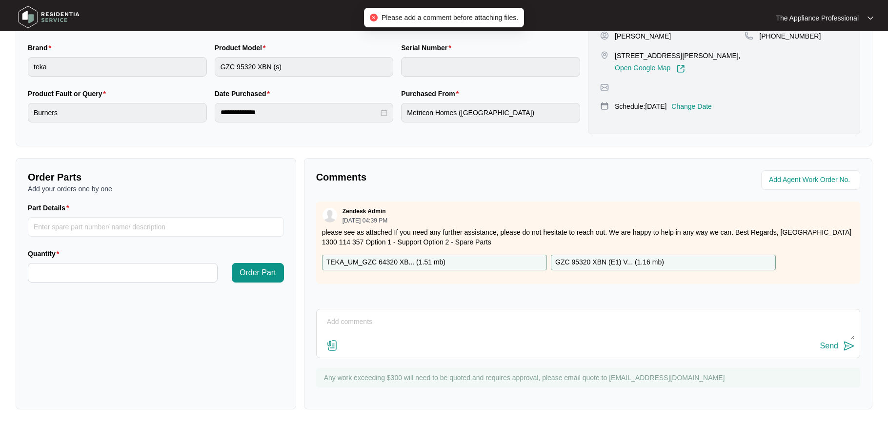 The height and width of the screenshot is (425, 888). Describe the element at coordinates (811, 180) in the screenshot. I see `input: Add Agent Work Order No.` at that location.